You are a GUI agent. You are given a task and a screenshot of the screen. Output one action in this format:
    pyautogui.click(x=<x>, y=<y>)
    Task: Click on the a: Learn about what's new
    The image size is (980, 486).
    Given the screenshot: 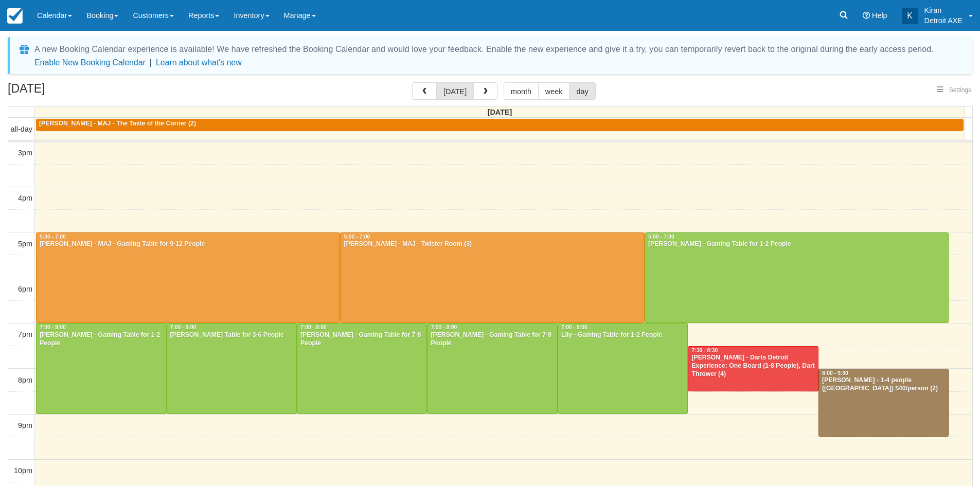 What is the action you would take?
    pyautogui.click(x=199, y=62)
    